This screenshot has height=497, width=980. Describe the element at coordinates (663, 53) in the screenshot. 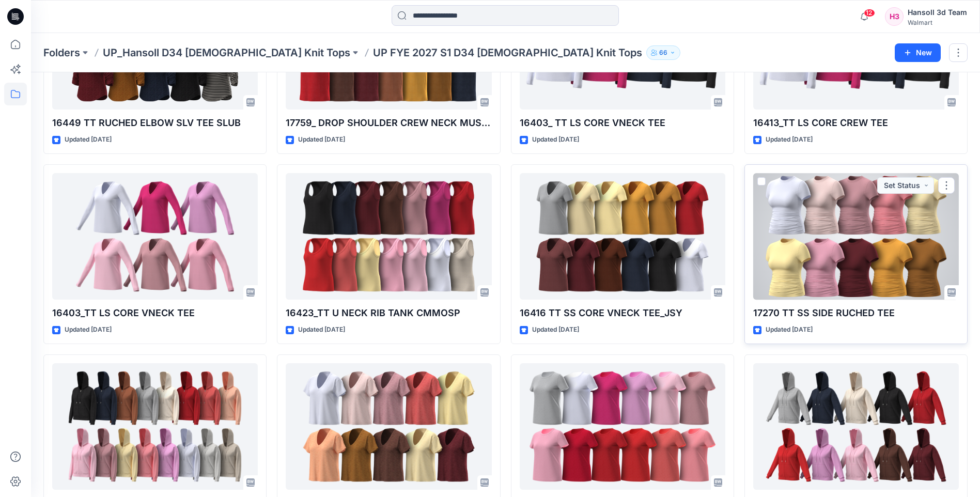

I see `p: 66` at that location.